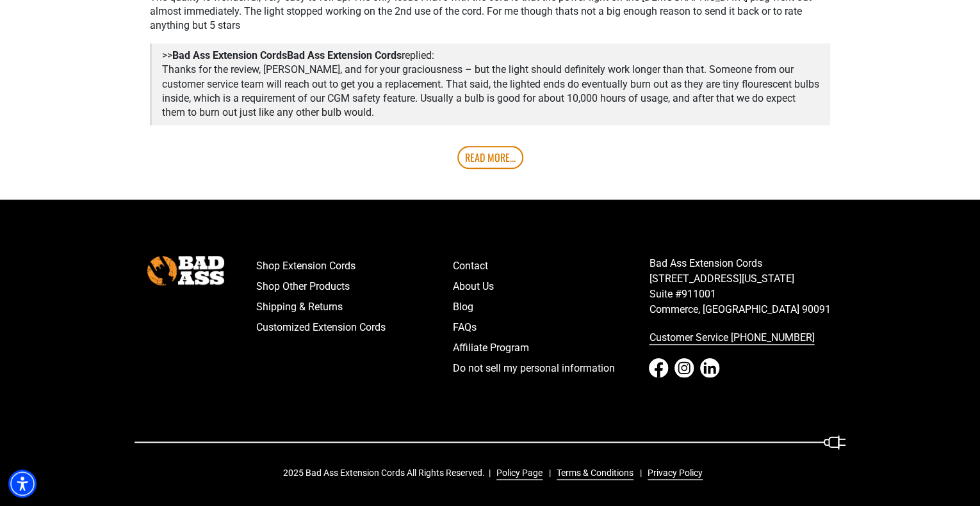 This screenshot has width=980, height=506. What do you see at coordinates (22, 484) in the screenshot?
I see `div: Accessibility Menu` at bounding box center [22, 484].